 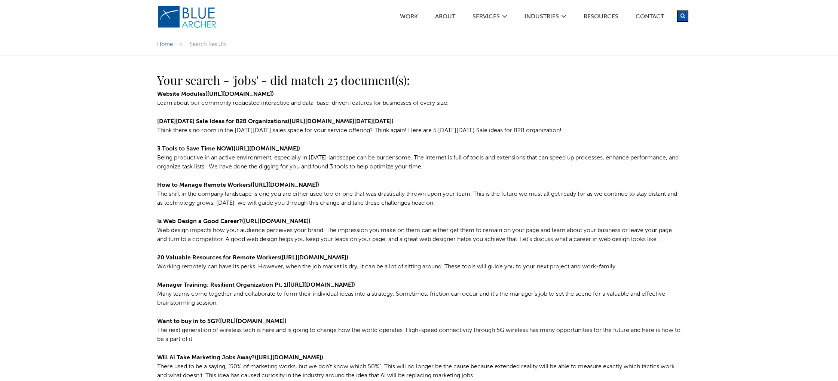 I want to click on b: Manager Training: Resilient Organization Pt. 1, so click(x=222, y=285).